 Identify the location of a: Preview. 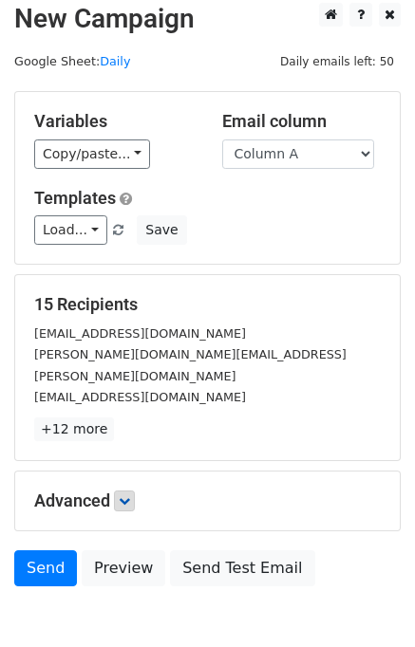
(123, 568).